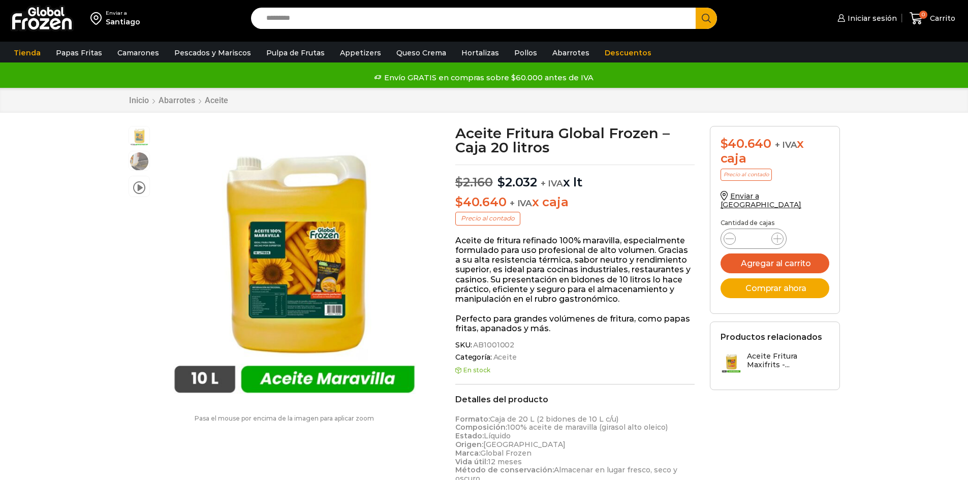 This screenshot has height=480, width=968. I want to click on a: Pulpa de Frutas, so click(295, 53).